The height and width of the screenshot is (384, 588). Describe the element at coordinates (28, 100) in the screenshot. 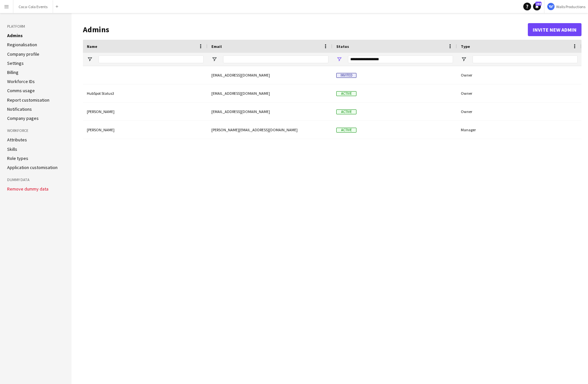

I see `a: Report customisation` at that location.